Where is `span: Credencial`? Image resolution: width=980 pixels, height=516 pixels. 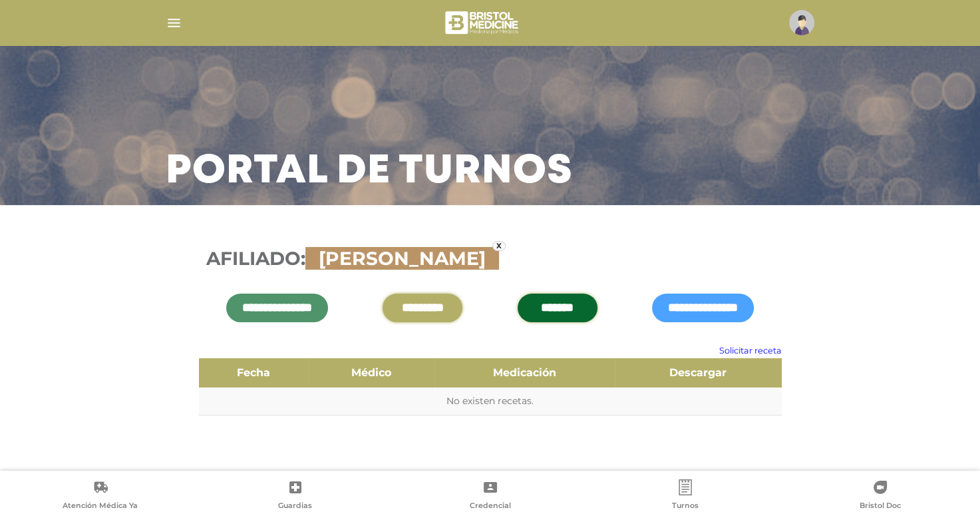
span: Credencial is located at coordinates (490, 506).